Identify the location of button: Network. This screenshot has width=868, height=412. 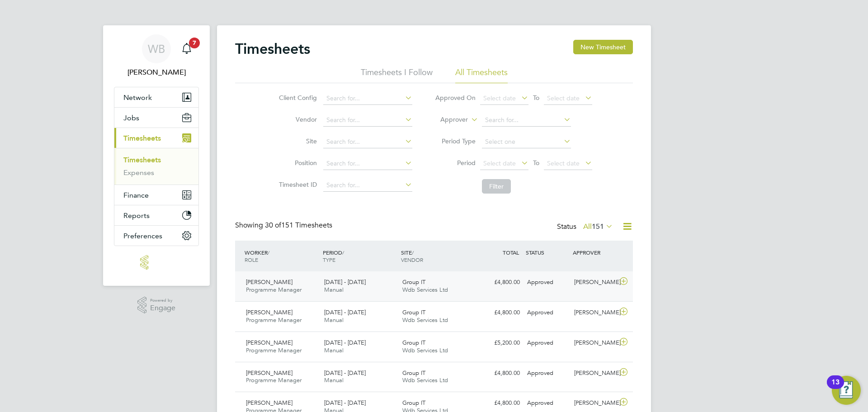
(156, 97).